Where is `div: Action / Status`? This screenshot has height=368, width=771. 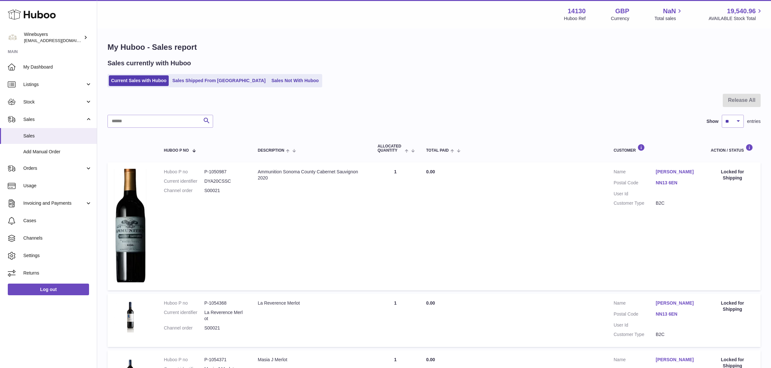
div: Action / Status is located at coordinates (732, 148).